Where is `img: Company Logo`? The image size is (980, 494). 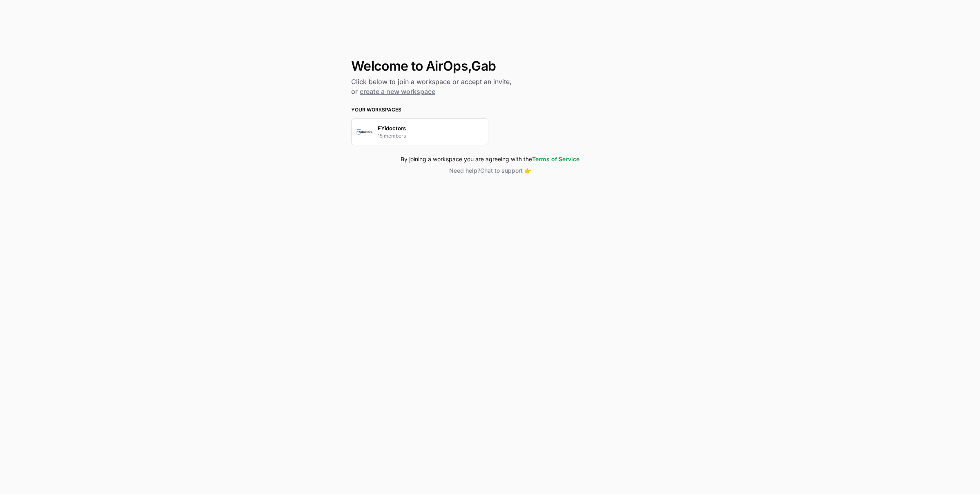 img: Company Logo is located at coordinates (365, 132).